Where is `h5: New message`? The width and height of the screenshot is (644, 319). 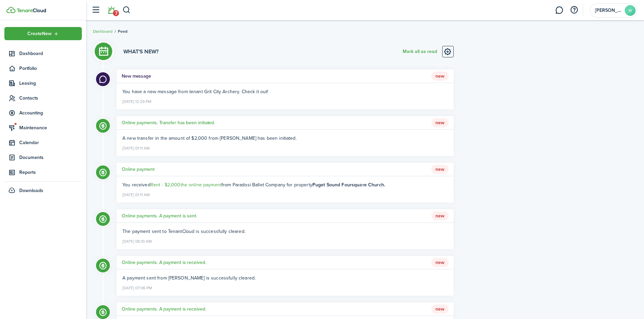 h5: New message is located at coordinates (136, 76).